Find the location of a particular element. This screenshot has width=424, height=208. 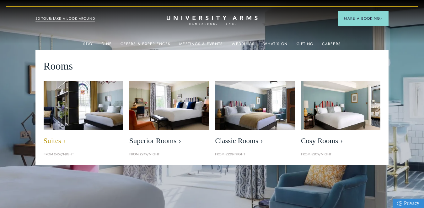

a: image-21e87f5add22128270780cf7737b92e839d7d65d-400x250-jpg Suites is located at coordinates (83, 115).